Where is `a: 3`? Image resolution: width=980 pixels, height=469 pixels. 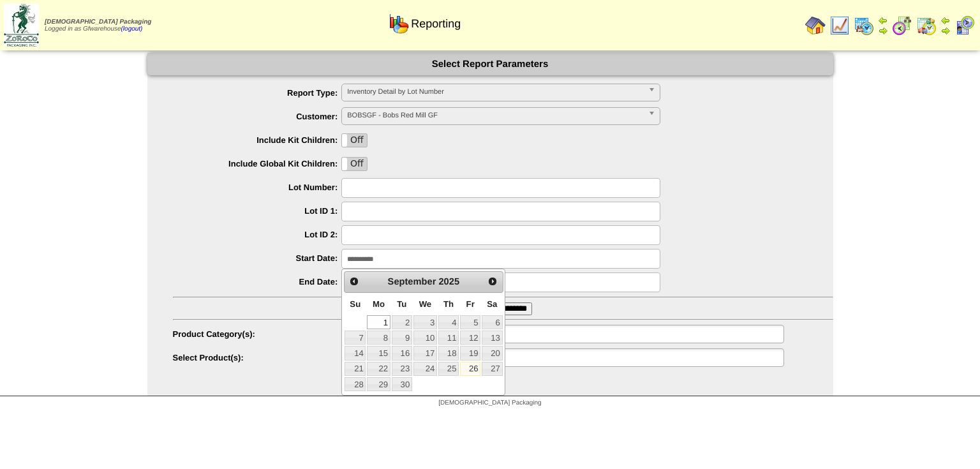 a: 3 is located at coordinates (425, 322).